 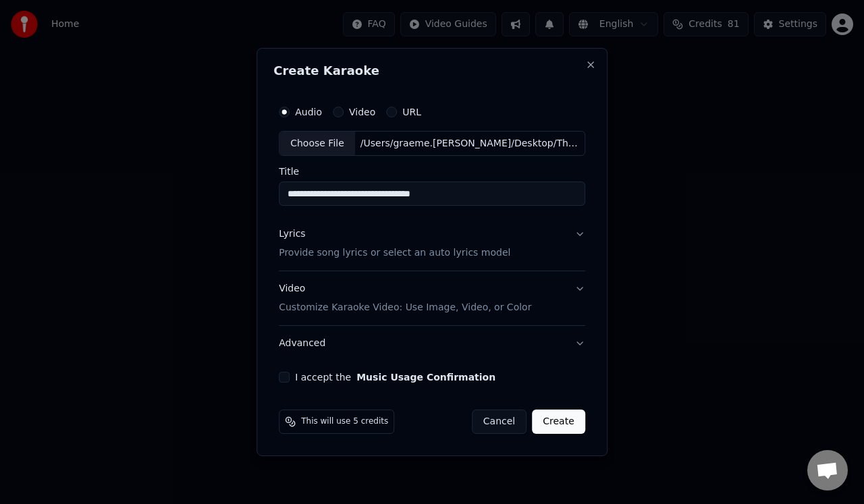 I want to click on div: Choose File, so click(x=317, y=144).